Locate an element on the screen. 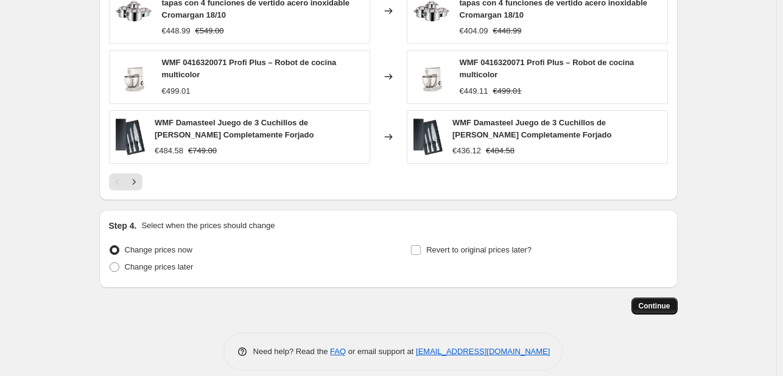 This screenshot has width=783, height=376. nav: Pagination is located at coordinates (125, 182).